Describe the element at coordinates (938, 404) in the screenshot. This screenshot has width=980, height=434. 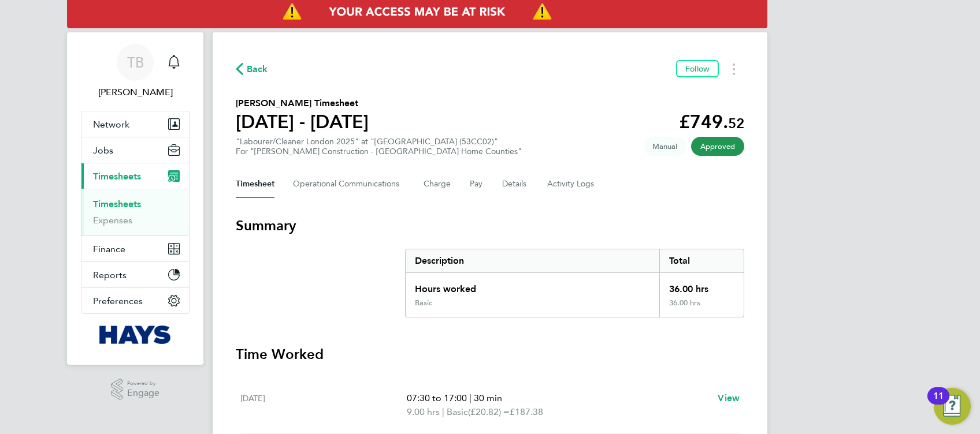
I see `div: 11` at that location.